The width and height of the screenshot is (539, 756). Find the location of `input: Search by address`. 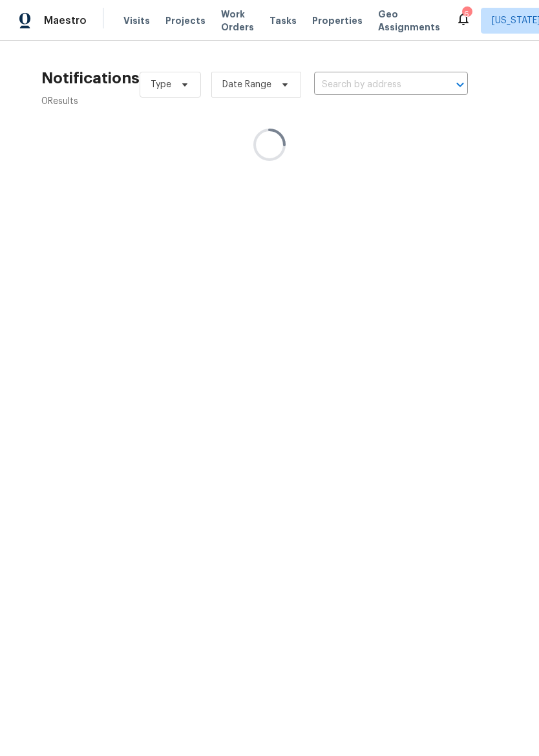

input: Search by address is located at coordinates (373, 85).